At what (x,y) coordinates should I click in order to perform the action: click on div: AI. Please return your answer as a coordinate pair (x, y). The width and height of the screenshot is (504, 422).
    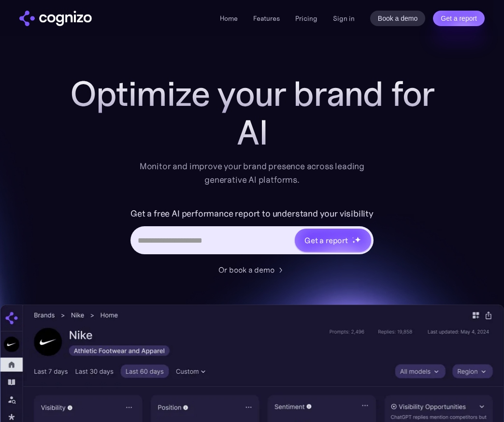
    Looking at the image, I should click on (252, 133).